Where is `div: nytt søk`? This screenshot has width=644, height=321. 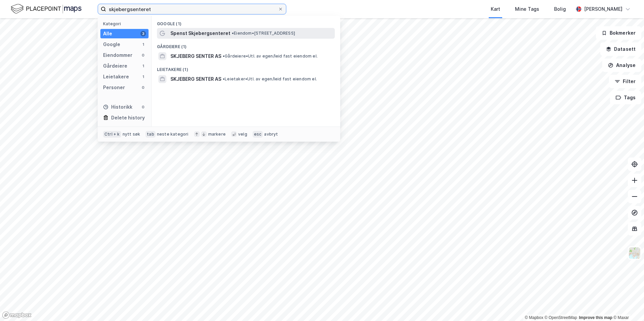 div: nytt søk is located at coordinates (131, 134).